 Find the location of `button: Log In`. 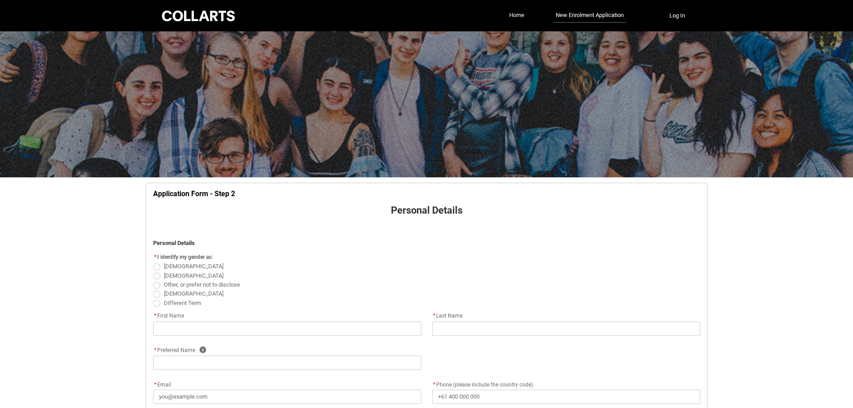

button: Log In is located at coordinates (677, 16).